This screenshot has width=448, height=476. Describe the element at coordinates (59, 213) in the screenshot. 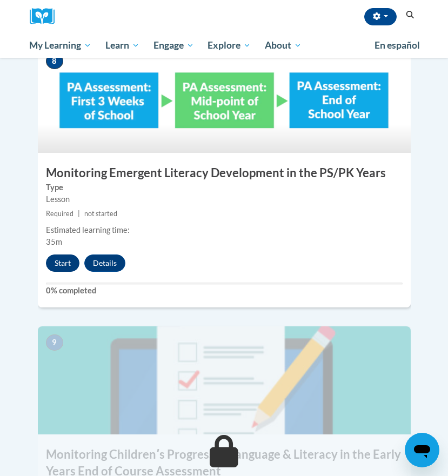

I see `span: Required` at that location.